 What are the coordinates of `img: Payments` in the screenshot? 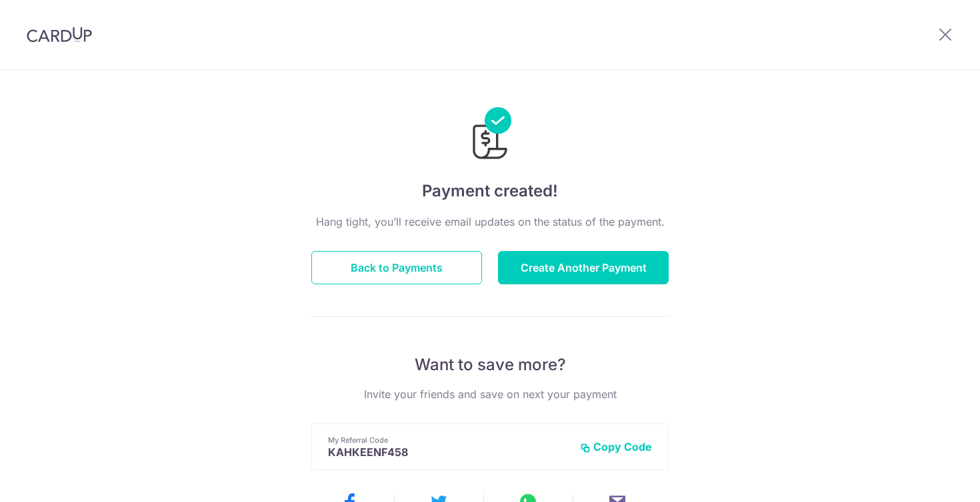 It's located at (490, 136).